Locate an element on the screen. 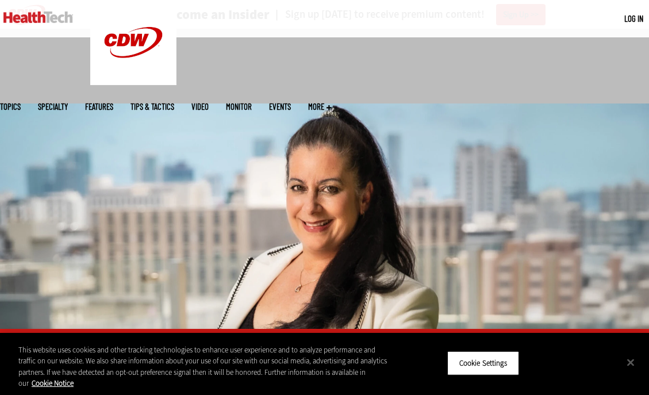 The width and height of the screenshot is (649, 395). a: MonITor is located at coordinates (239, 106).